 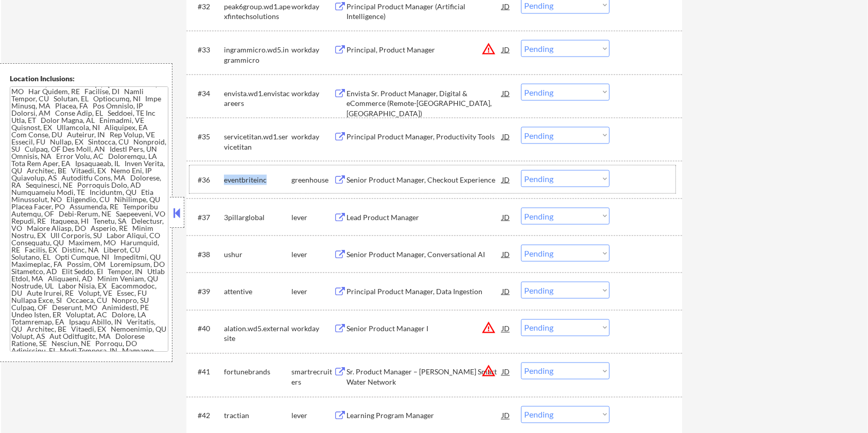 I want to click on div: alation.wd5.externalsite, so click(x=257, y=334).